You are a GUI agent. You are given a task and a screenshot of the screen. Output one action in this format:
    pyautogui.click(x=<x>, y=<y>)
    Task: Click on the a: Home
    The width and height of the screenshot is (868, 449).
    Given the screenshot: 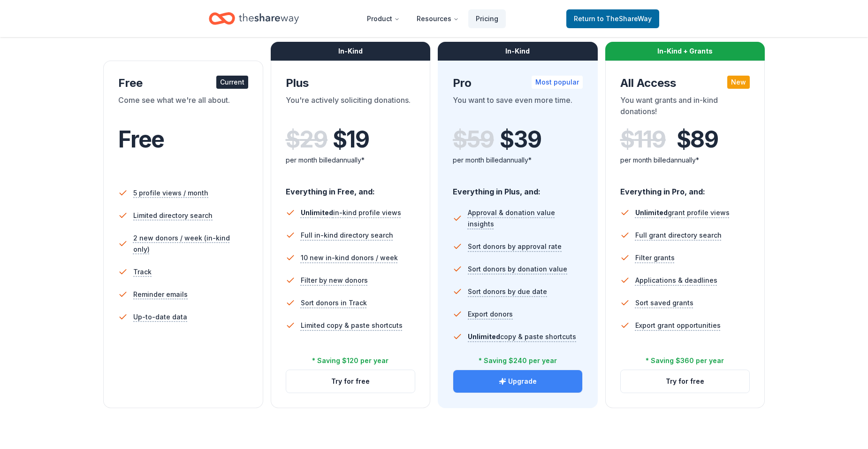 What is the action you would take?
    pyautogui.click(x=254, y=18)
    